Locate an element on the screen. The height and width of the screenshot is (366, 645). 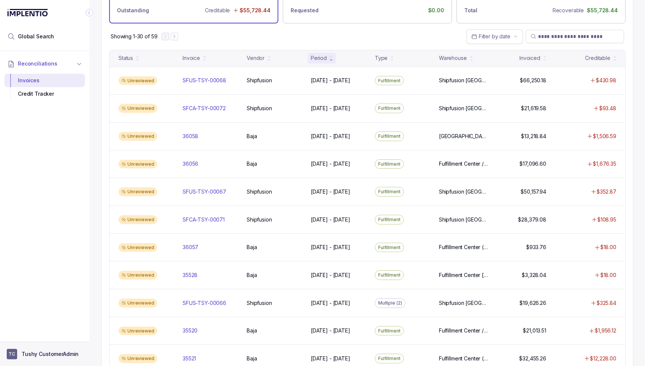
div: Reconciliations is located at coordinates (45, 87).